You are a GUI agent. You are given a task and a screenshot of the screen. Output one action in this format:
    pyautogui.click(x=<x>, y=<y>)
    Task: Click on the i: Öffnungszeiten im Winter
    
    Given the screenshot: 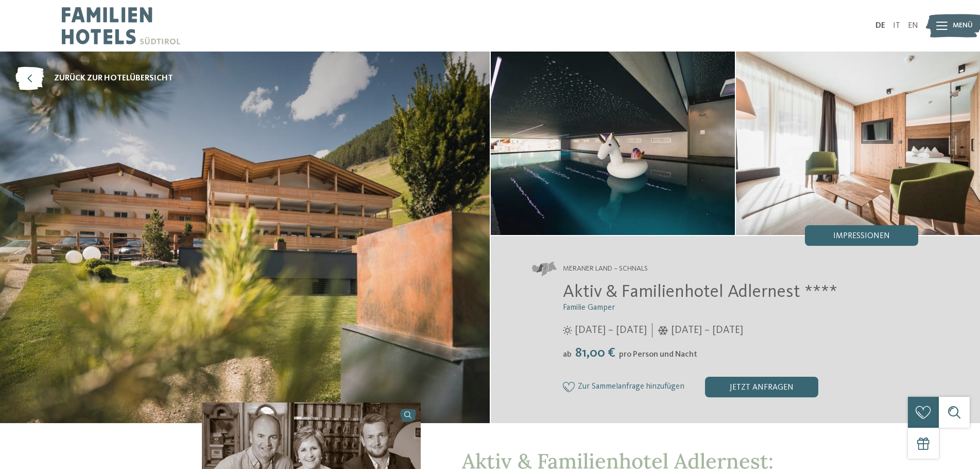 What is the action you would take?
    pyautogui.click(x=663, y=330)
    